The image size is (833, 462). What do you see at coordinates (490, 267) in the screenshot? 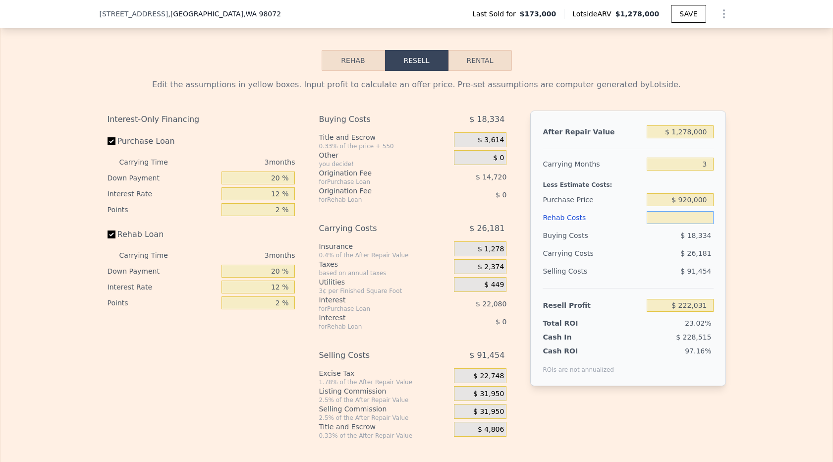
I see `span: $ 2,374` at bounding box center [490, 267].